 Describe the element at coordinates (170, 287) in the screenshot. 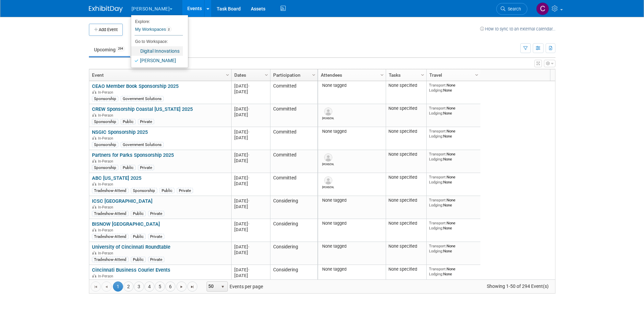

I see `a: 6` at that location.